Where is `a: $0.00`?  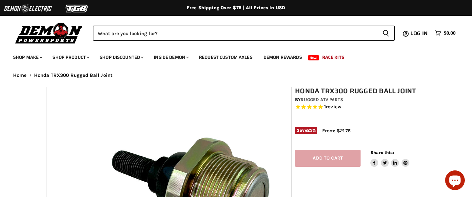
a: $0.00 is located at coordinates (445, 33).